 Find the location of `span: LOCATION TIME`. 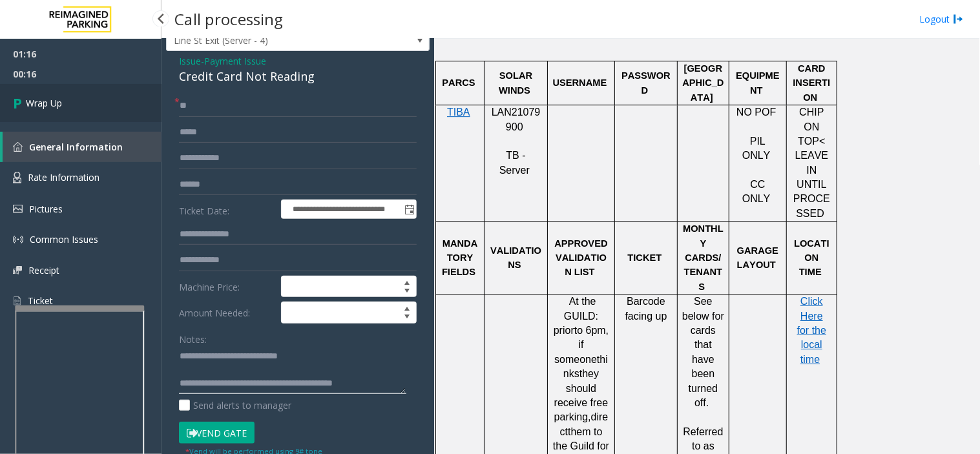

span: LOCATION TIME is located at coordinates (812, 258).